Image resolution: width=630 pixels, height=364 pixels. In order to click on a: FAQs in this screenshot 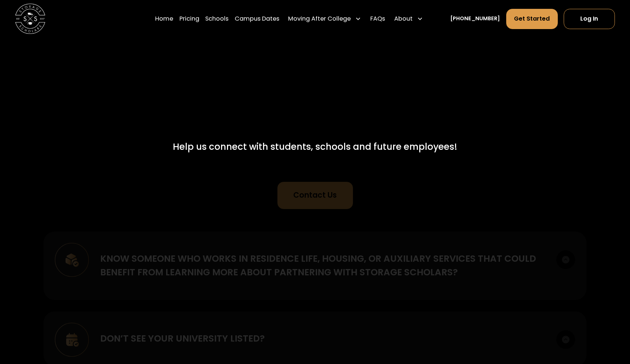, I will do `click(378, 19)`.